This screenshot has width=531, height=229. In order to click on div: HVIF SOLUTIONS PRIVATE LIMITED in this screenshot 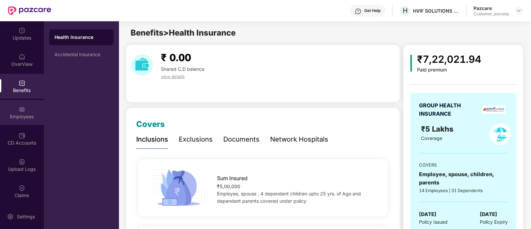, I will do `click(436, 11)`.